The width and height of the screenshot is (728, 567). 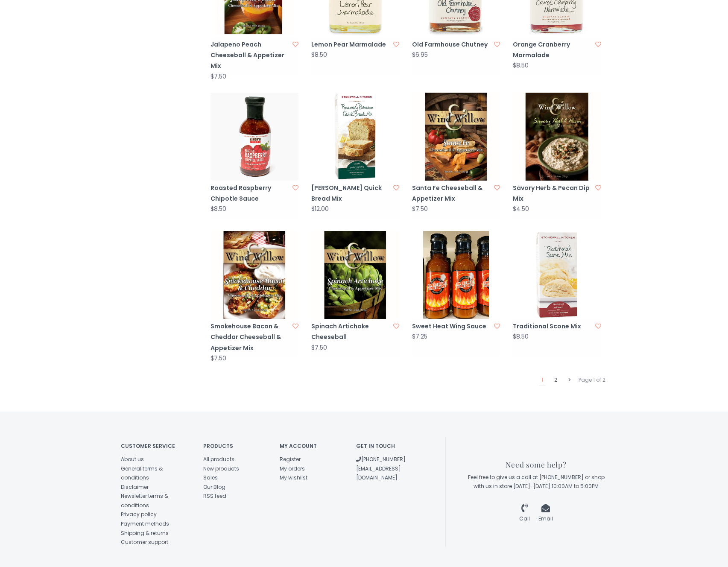 What do you see at coordinates (537, 464) in the screenshot?
I see `h3: Need some help?` at bounding box center [537, 464].